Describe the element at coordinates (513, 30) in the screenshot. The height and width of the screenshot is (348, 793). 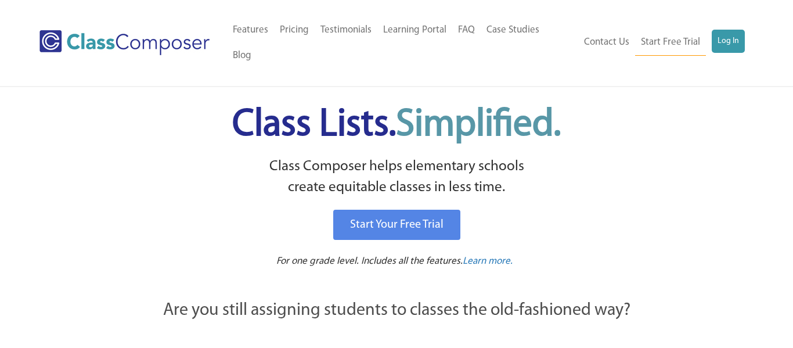
I see `a: Case Studies` at that location.